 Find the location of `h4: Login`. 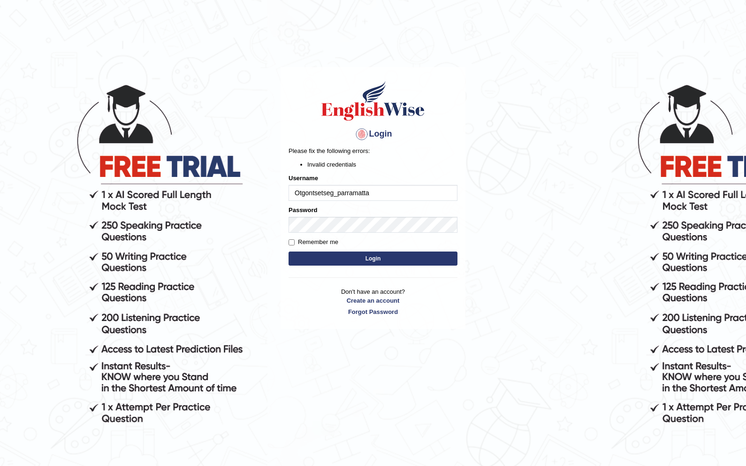

h4: Login is located at coordinates (373, 134).